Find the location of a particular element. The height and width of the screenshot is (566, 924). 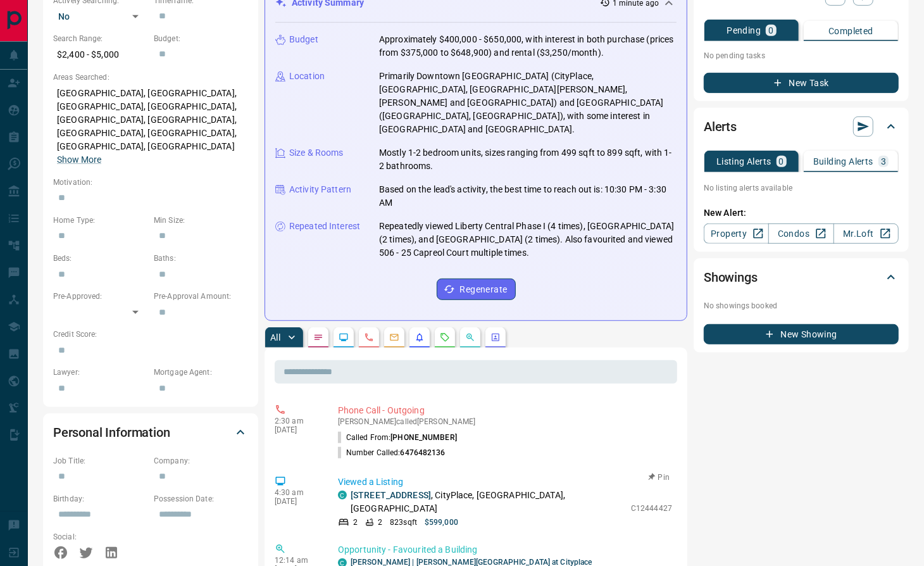

p: Called From: is located at coordinates (397, 438).